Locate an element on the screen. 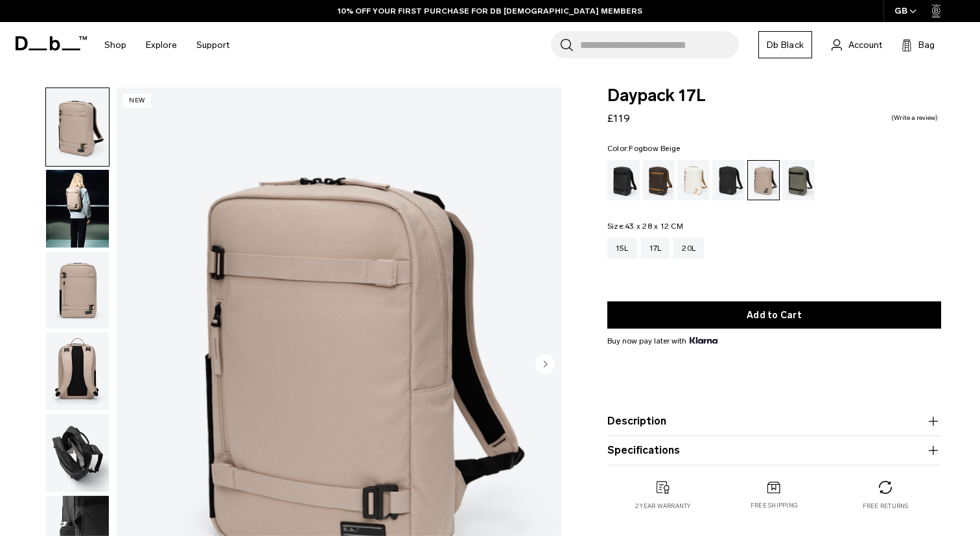 This screenshot has width=980, height=536. a: Black Out is located at coordinates (623, 180).